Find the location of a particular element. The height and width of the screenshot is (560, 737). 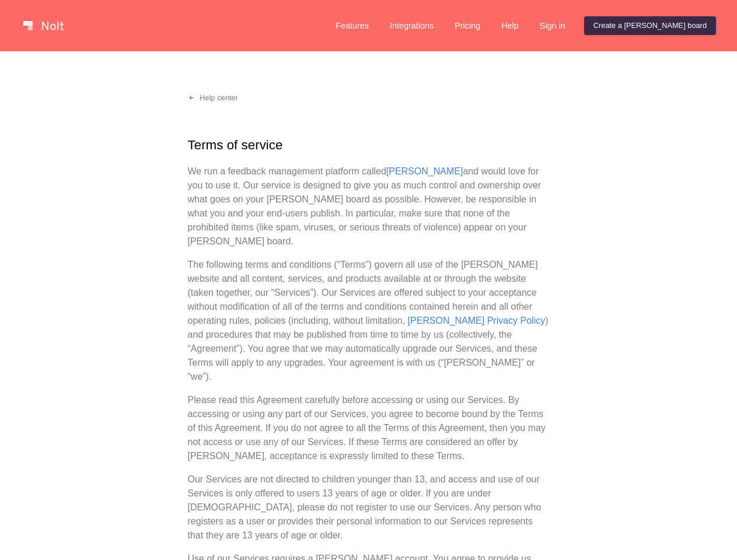

a: Features is located at coordinates (352, 25).